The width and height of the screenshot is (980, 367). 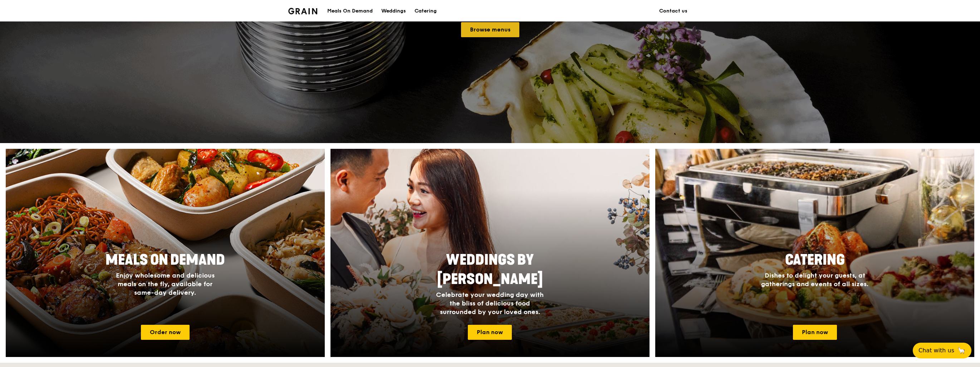 What do you see at coordinates (490, 30) in the screenshot?
I see `a: Browse menus` at bounding box center [490, 30].